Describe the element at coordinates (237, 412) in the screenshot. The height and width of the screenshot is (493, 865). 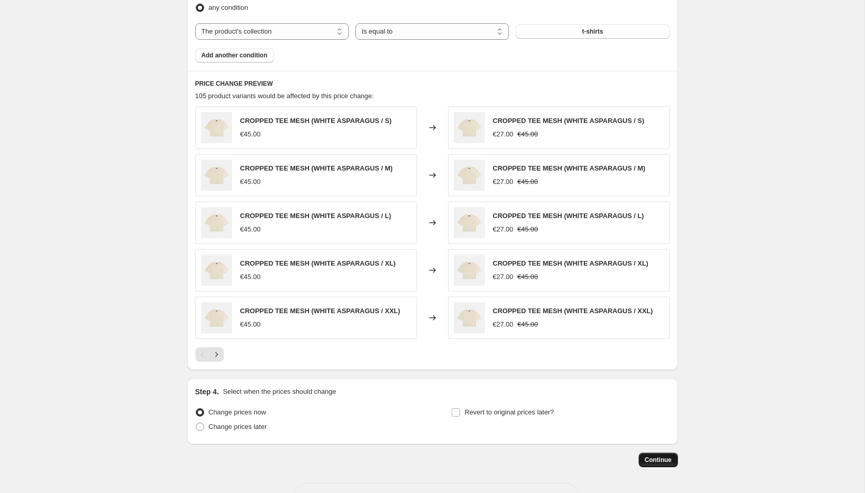
I see `span: Change prices now` at that location.